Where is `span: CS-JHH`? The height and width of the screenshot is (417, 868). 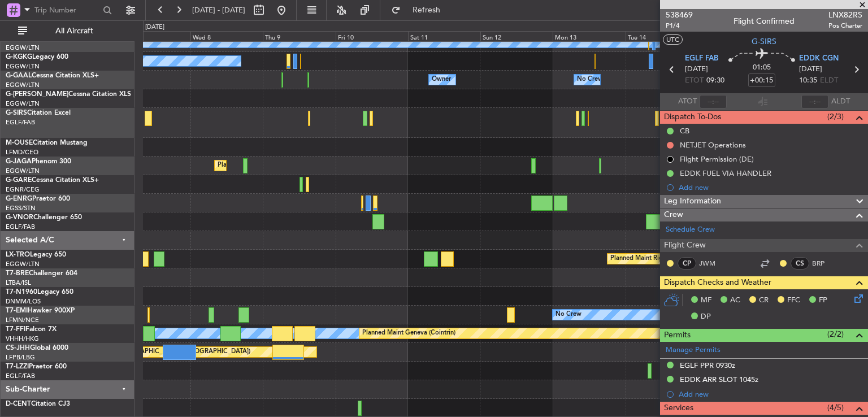 span: CS-JHH is located at coordinates (18, 348).